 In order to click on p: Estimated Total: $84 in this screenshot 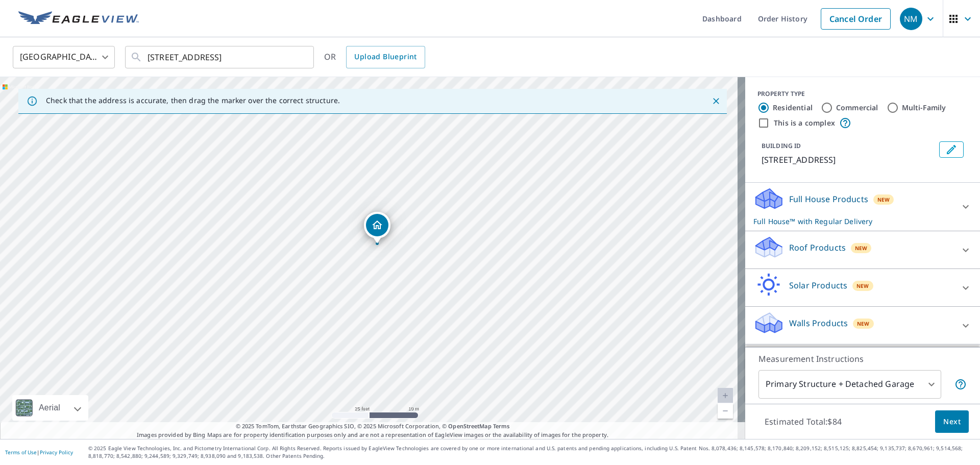, I will do `click(803, 422)`.